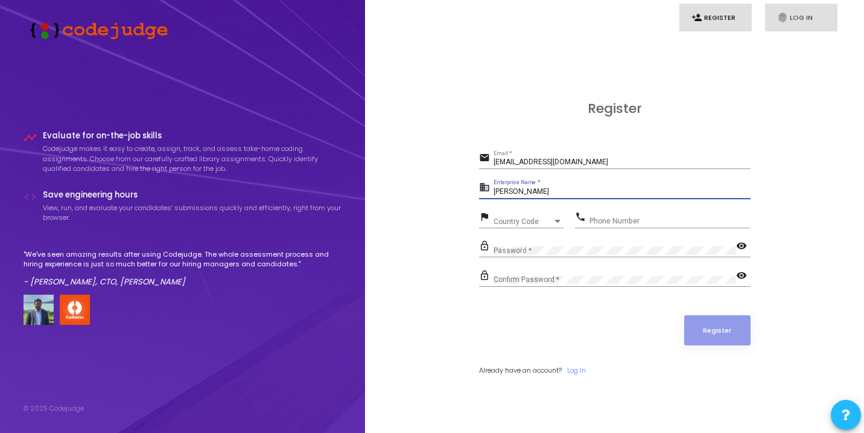 This screenshot has height=433, width=864. Describe the element at coordinates (622, 162) in the screenshot. I see `input: Email` at that location.